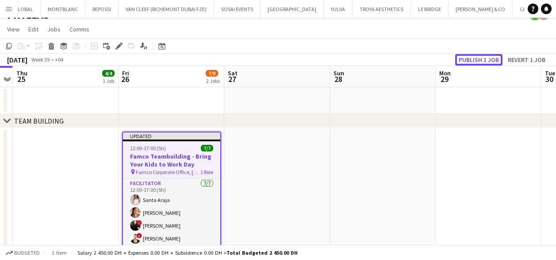 Image resolution: width=556 pixels, height=260 pixels. What do you see at coordinates (63, 9) in the screenshot?
I see `button: MONTBLANC` at bounding box center [63, 9].